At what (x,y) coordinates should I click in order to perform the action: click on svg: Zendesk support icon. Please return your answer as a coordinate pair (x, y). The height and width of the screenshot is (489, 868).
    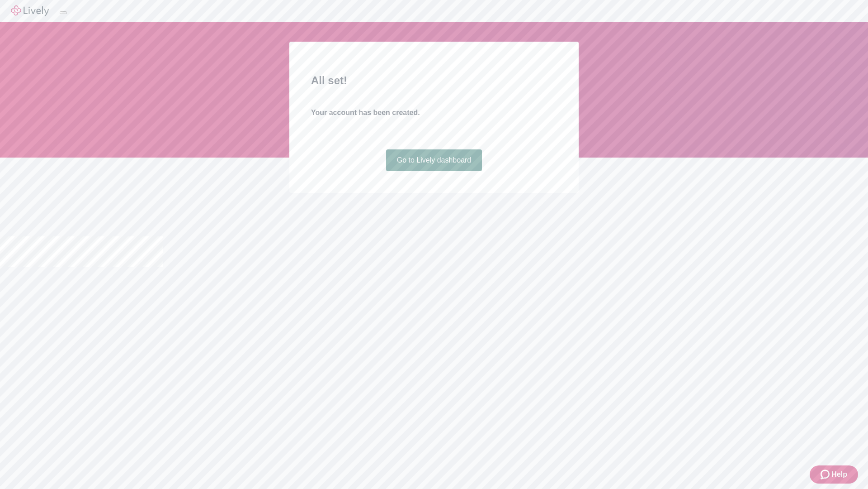
    Looking at the image, I should click on (826, 474).